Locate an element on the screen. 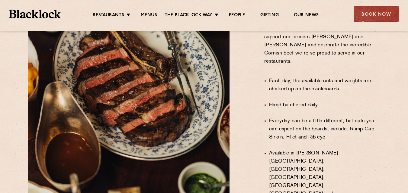 The height and width of the screenshot is (193, 408). div: Book Now is located at coordinates (376, 14).